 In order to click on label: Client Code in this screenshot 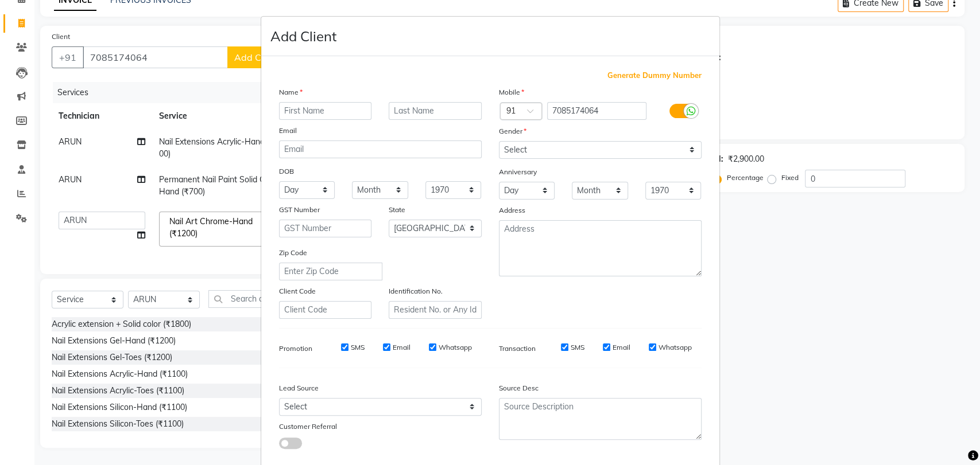, I will do `click(298, 291)`.